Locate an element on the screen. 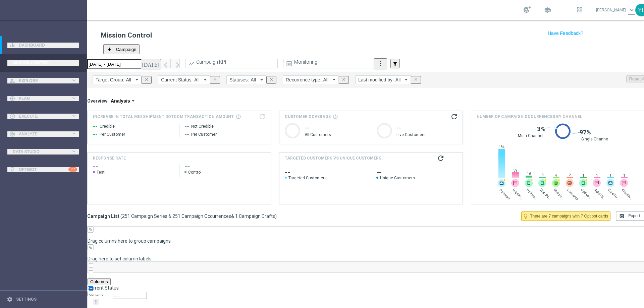 This screenshot has width=644, height=308. div: Explore is located at coordinates (40, 81).